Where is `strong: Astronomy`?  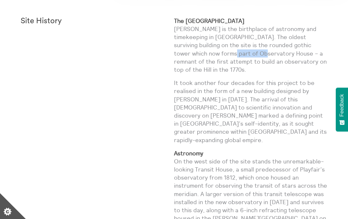
strong: Astronomy is located at coordinates (189, 153).